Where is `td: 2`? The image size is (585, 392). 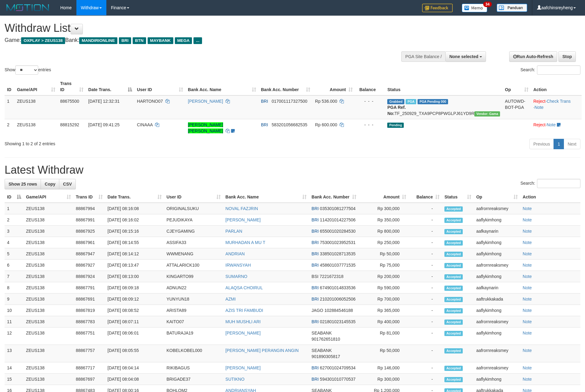 td: 2 is located at coordinates (9, 128).